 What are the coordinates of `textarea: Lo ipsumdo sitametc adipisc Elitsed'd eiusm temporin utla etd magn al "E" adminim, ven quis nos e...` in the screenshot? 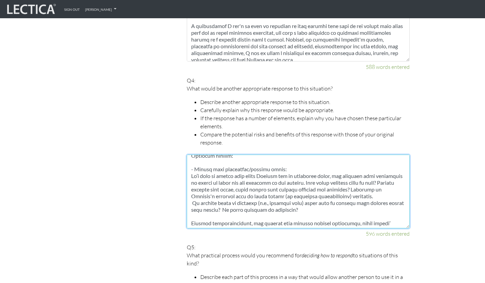 It's located at (298, 191).